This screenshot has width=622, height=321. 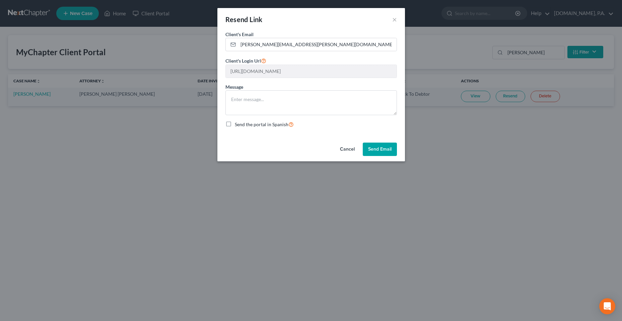 What do you see at coordinates (347, 149) in the screenshot?
I see `button: Cancel` at bounding box center [347, 149].